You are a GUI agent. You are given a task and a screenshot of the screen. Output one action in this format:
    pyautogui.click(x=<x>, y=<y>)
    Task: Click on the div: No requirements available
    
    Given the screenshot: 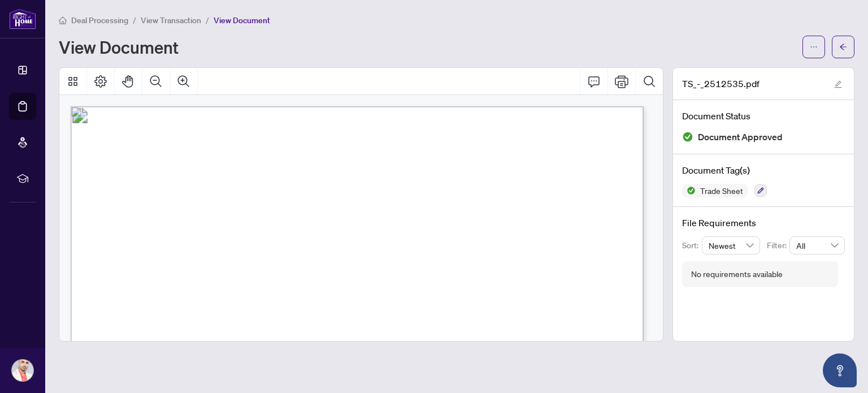 What is the action you would take?
    pyautogui.click(x=737, y=274)
    